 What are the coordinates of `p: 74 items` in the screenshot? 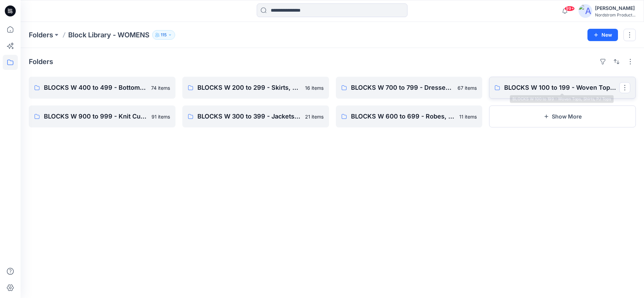 It's located at (160, 88).